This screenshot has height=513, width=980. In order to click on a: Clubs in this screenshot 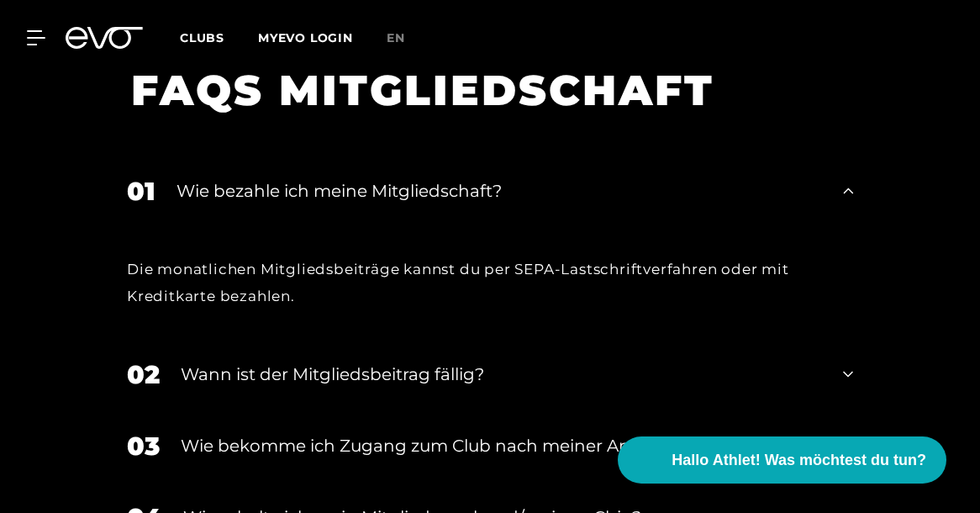, I will do `click(219, 37)`.